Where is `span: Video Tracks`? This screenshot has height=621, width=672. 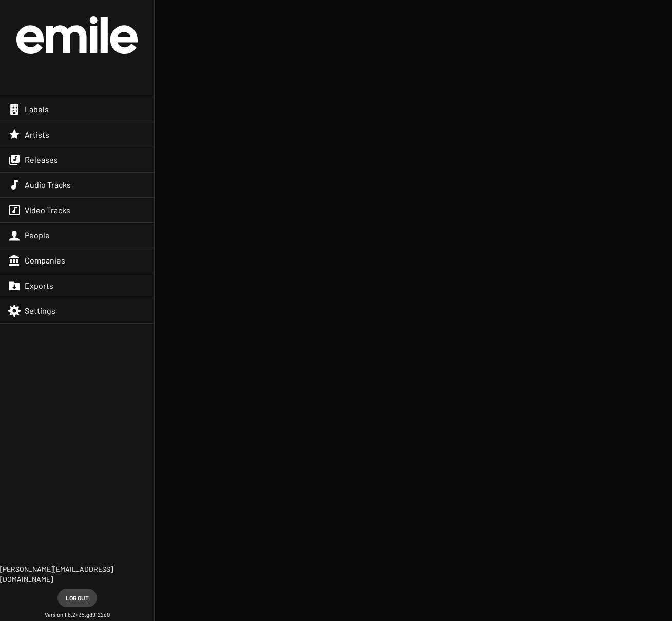 span: Video Tracks is located at coordinates (47, 210).